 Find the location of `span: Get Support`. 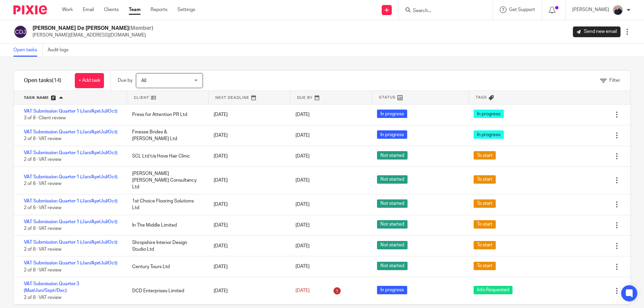

span: Get Support is located at coordinates (522, 10).